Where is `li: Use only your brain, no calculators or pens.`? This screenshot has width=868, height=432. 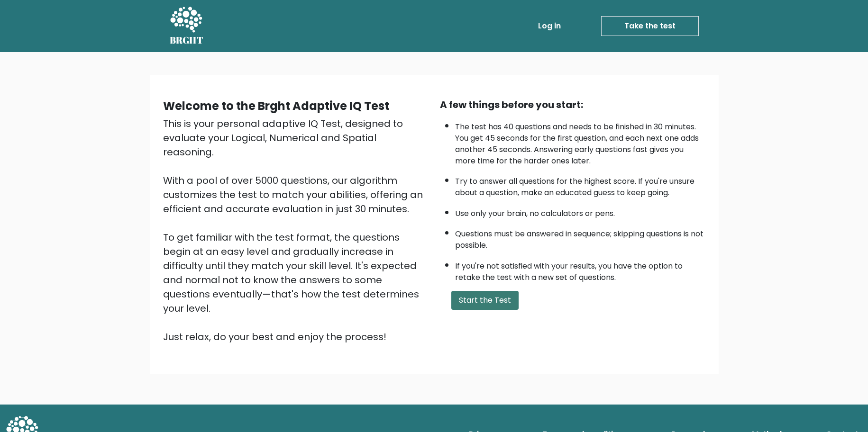 li: Use only your brain, no calculators or pens. is located at coordinates (580, 211).